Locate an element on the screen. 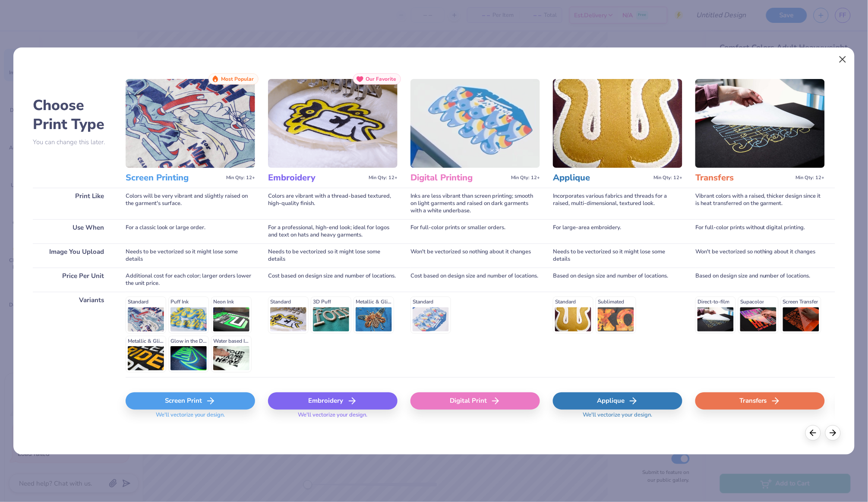 The height and width of the screenshot is (502, 868). h3: Applique is located at coordinates (601, 178).